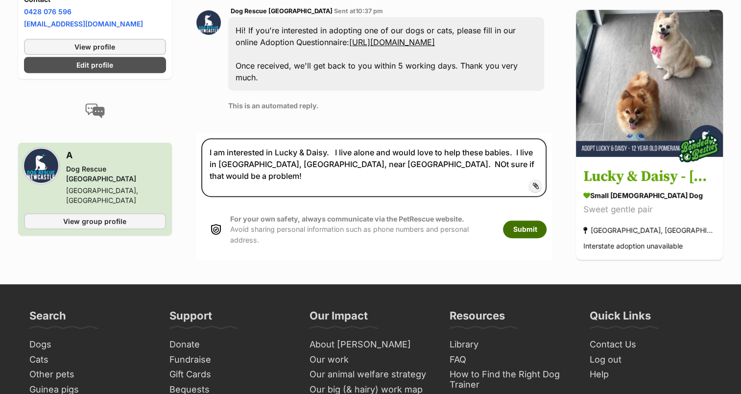 The width and height of the screenshot is (741, 394). Describe the element at coordinates (369, 11) in the screenshot. I see `span: 10:37 pm` at that location.